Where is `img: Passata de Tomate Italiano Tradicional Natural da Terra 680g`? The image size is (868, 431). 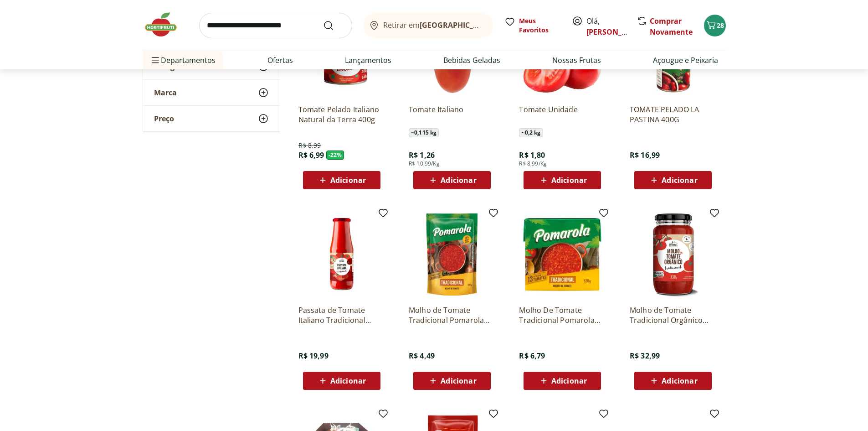 img: Passata de Tomate Italiano Tradicional Natural da Terra 680g is located at coordinates (341, 254).